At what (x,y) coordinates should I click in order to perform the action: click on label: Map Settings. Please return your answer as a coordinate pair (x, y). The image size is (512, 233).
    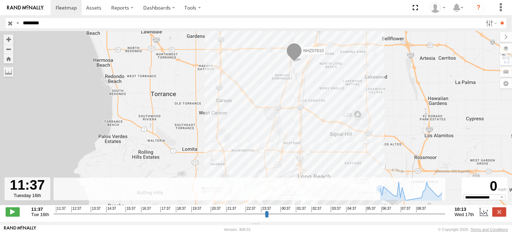
    Looking at the image, I should click on (506, 83).